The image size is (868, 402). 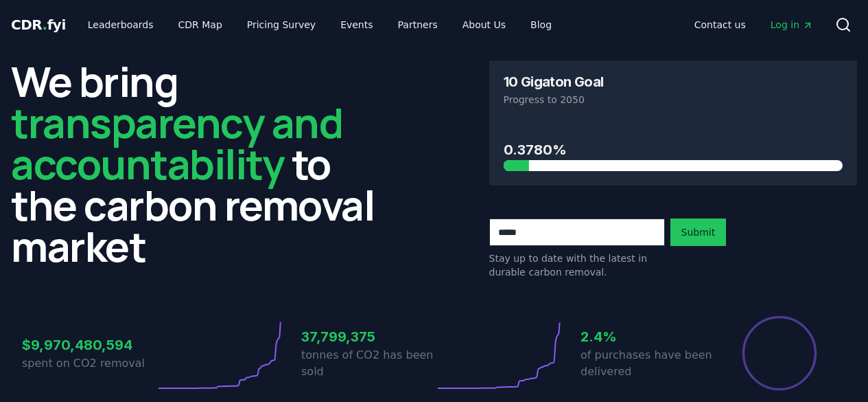 I want to click on span: transparency and accountability, so click(x=177, y=143).